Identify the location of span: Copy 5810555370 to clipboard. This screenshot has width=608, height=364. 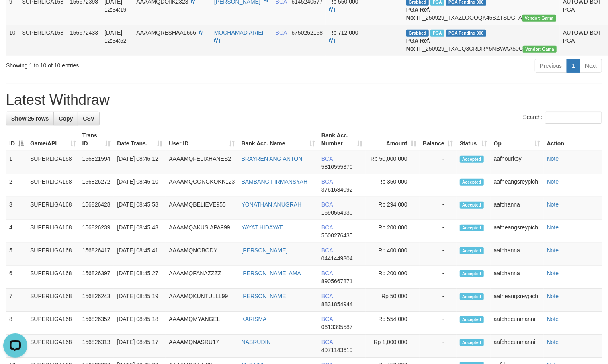
(337, 167).